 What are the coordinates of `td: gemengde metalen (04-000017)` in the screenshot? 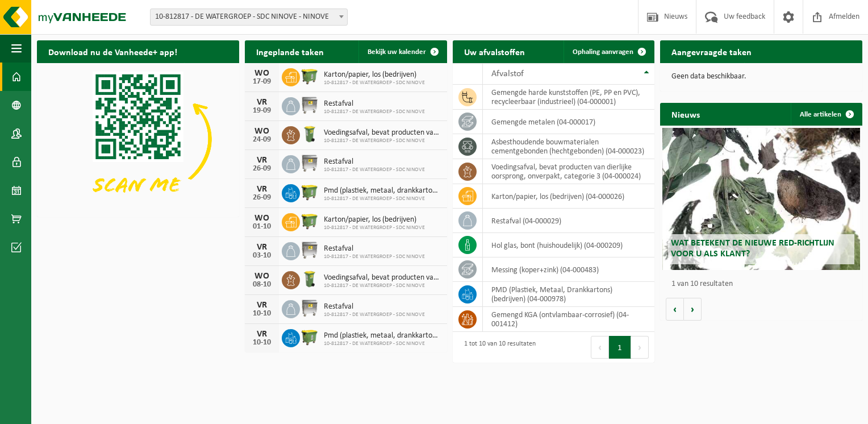 It's located at (568, 122).